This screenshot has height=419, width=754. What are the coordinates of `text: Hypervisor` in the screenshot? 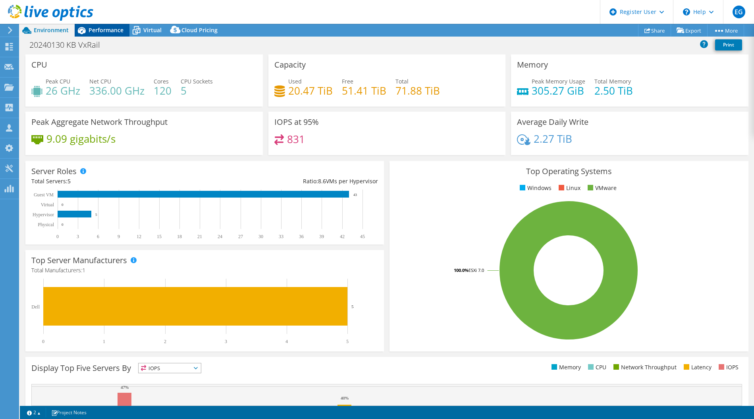 It's located at (43, 214).